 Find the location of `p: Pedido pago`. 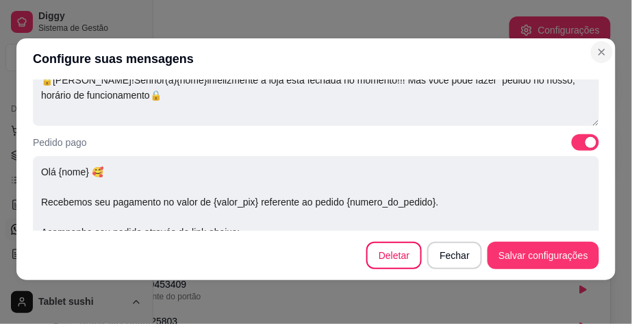

p: Pedido pago is located at coordinates (60, 143).